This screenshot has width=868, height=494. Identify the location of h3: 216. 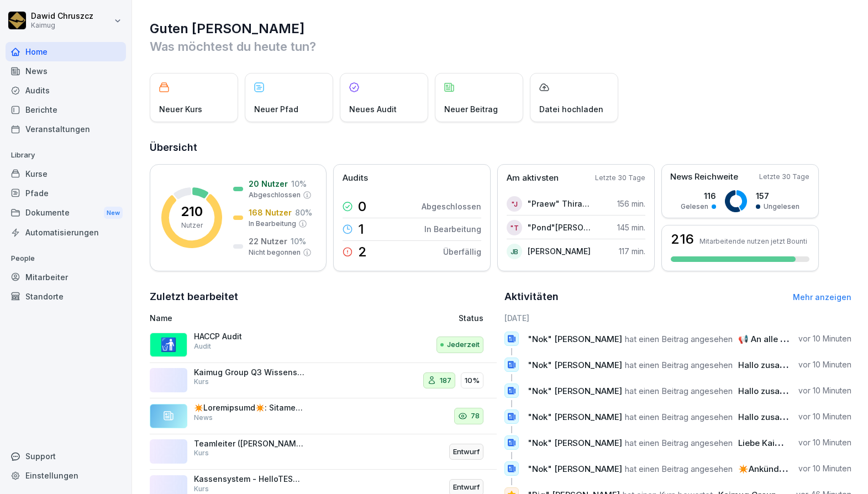
(682, 239).